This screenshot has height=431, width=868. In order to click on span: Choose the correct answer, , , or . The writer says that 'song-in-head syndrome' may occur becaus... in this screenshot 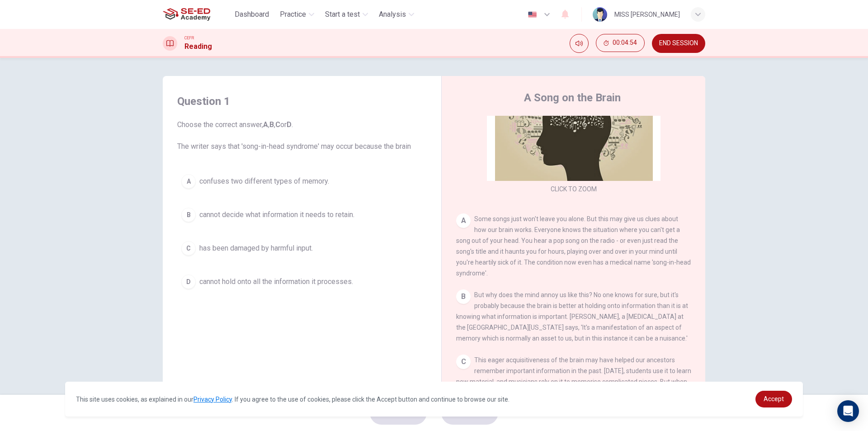, I will do `click(302, 136)`.